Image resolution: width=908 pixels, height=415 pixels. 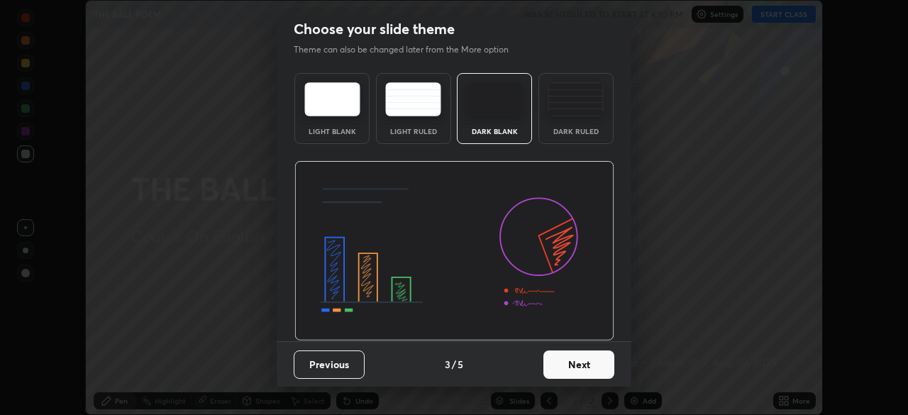 What do you see at coordinates (409, 50) in the screenshot?
I see `p: Theme can also be changed later from the More option` at bounding box center [409, 50].